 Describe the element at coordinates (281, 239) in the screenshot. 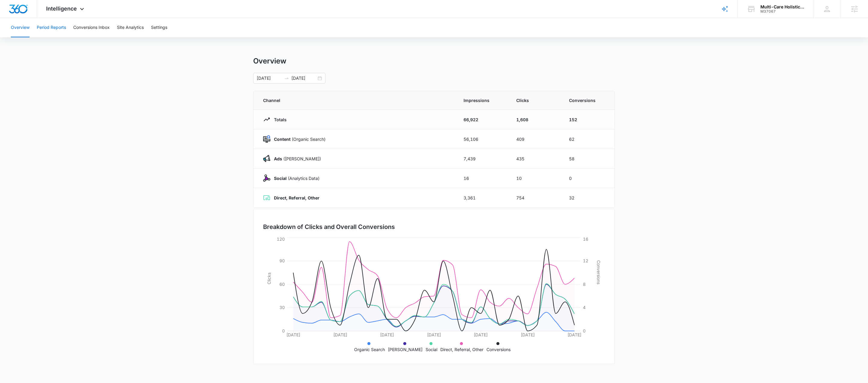

I see `tspan: 120` at that location.